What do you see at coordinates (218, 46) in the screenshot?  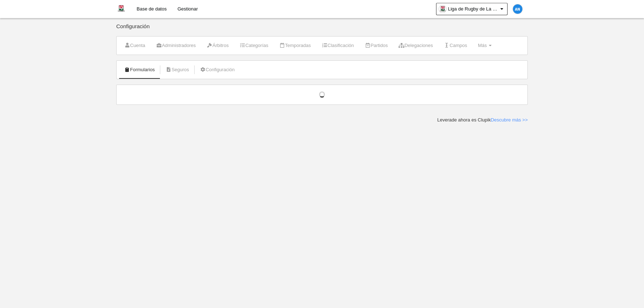 I see `a: Árbitros` at bounding box center [218, 46].